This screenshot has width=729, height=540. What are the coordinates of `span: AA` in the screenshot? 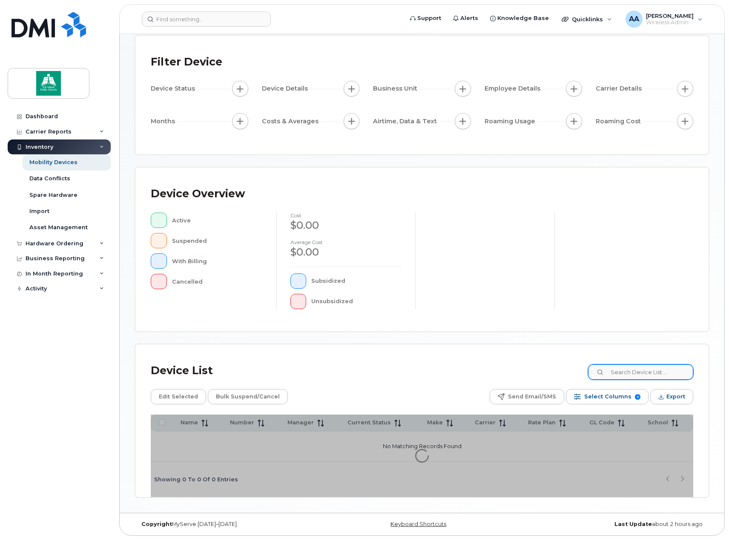 It's located at (634, 19).